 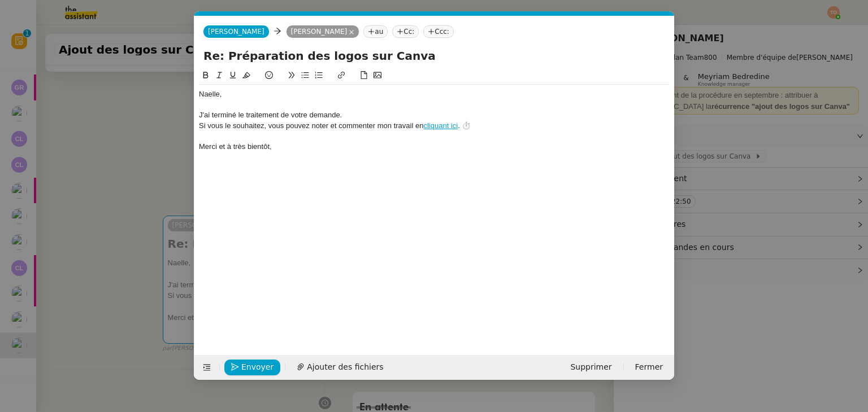 I want to click on button: Supprimer, so click(x=591, y=368).